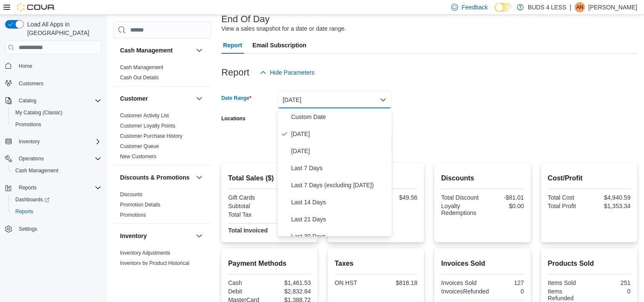 The height and width of the screenshot is (302, 644). I want to click on span: Customer Activity List, so click(145, 116).